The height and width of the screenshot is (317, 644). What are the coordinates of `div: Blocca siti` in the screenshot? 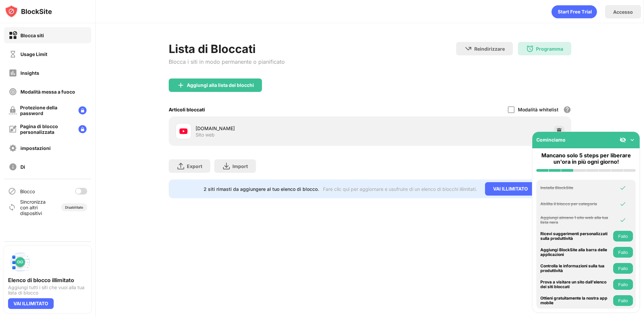 It's located at (32, 35).